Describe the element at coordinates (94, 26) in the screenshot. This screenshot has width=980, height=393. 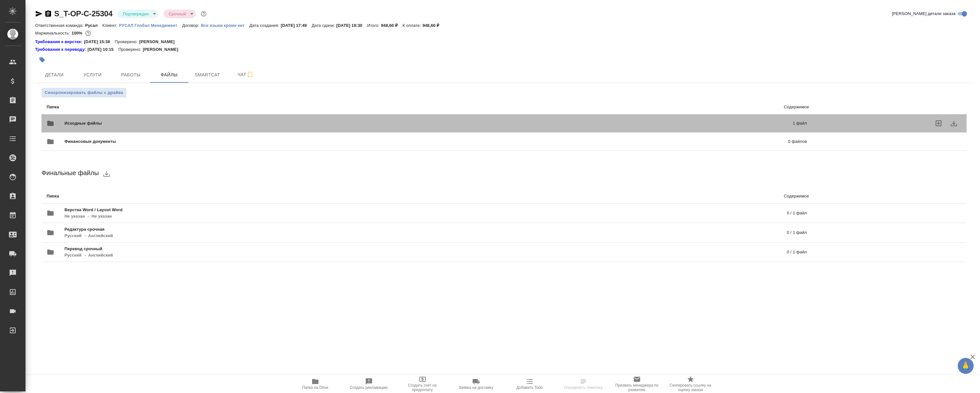
I see `p: Русал` at that location.